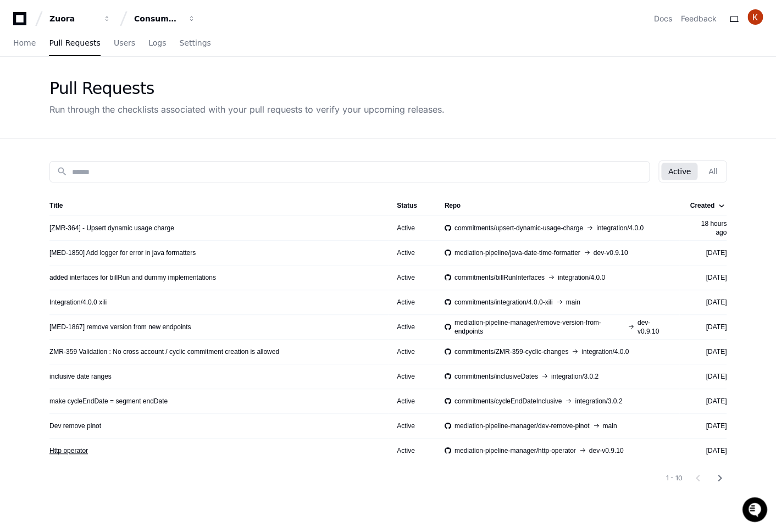 The height and width of the screenshot is (532, 776). Describe the element at coordinates (164, 352) in the screenshot. I see `a: ZMR-359 Validation : No cross account / cyclic commitment creation is allowed` at that location.